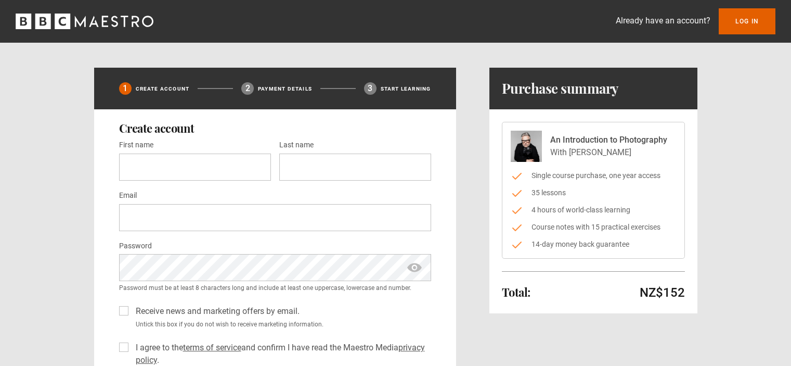 The image size is (791, 366). What do you see at coordinates (516, 292) in the screenshot?
I see `h2: Total:` at bounding box center [516, 292].